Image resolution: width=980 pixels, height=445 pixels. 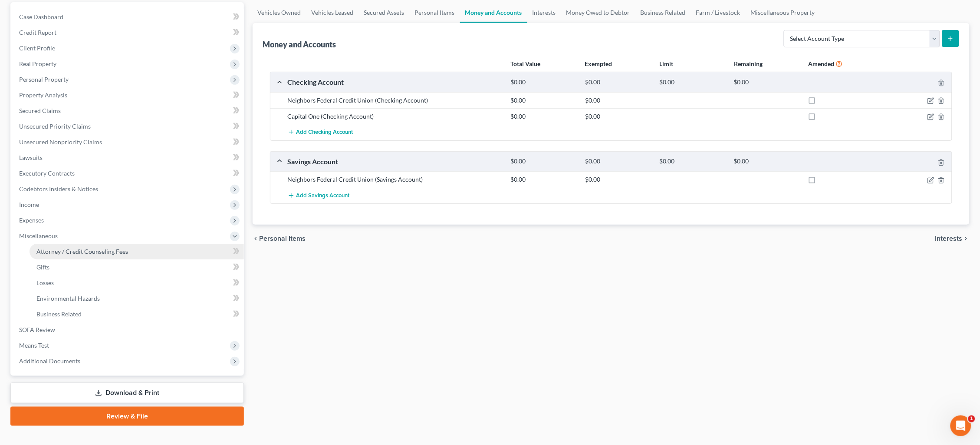 I want to click on a: Unsecured Nonpriority Claims, so click(x=128, y=142).